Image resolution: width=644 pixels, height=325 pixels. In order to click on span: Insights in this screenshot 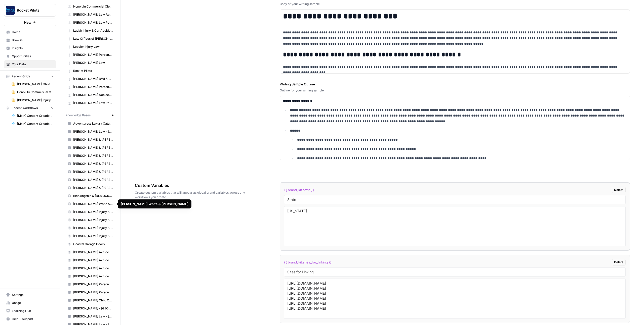, I will do `click(33, 48)`.